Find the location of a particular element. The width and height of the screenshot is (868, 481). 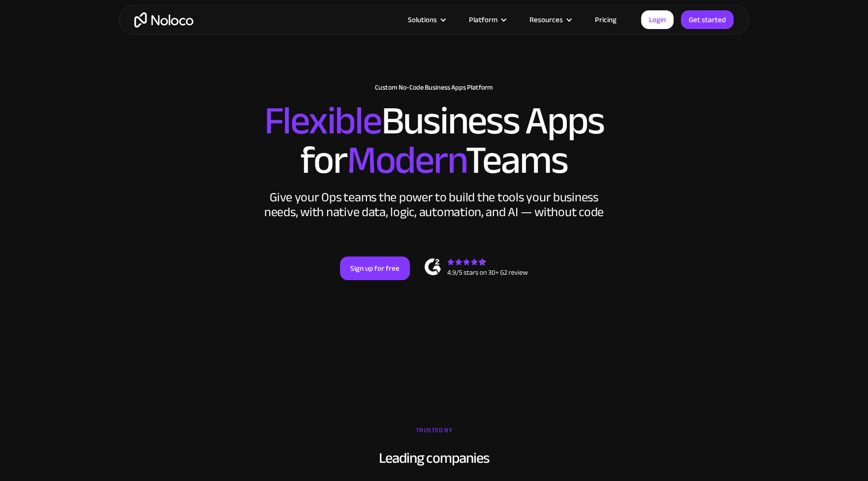

a: home is located at coordinates (164, 20).